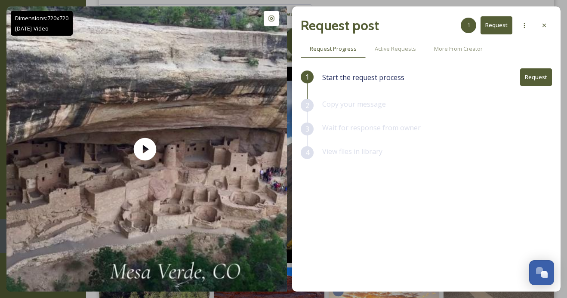  Describe the element at coordinates (340, 25) in the screenshot. I see `h2: Request post` at that location.